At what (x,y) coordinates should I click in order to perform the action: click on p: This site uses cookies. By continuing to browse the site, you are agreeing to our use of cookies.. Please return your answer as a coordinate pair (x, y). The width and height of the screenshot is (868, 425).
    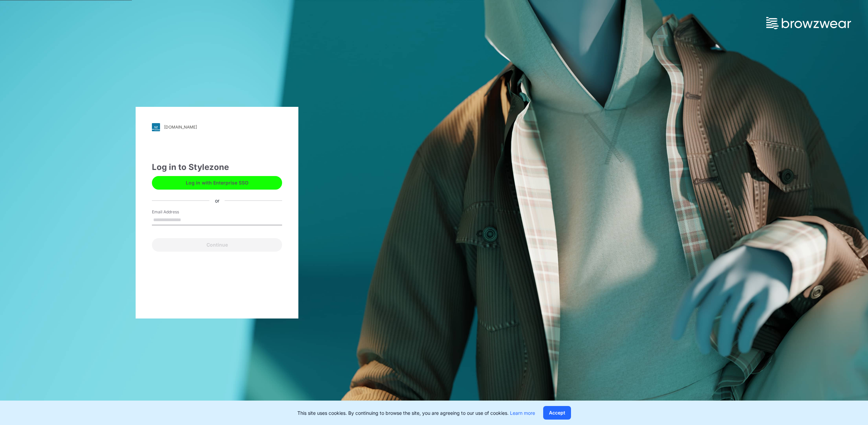
    Looking at the image, I should click on (416, 413).